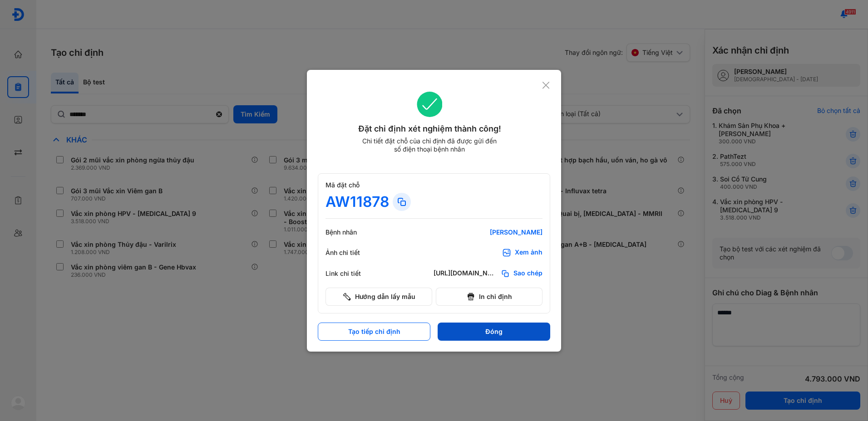 The image size is (868, 421). I want to click on button: Hướng dẫn lấy mẫu, so click(379, 297).